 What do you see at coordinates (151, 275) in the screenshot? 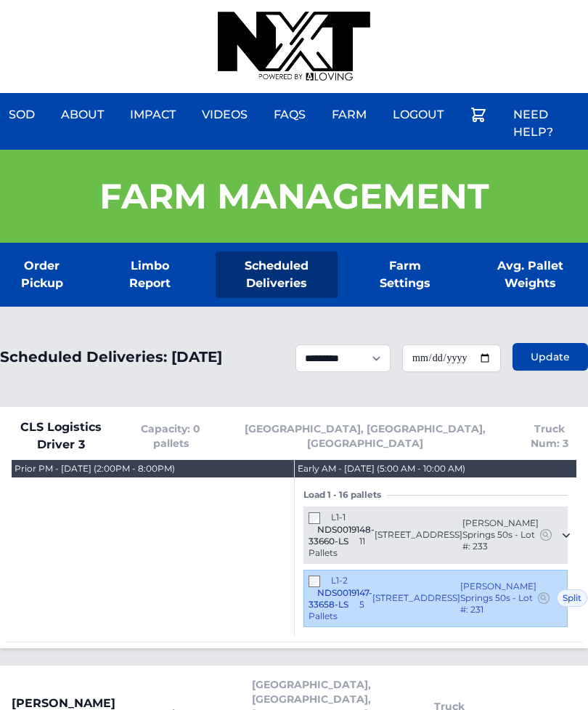
I see `a: Limbo Report` at bounding box center [151, 275].